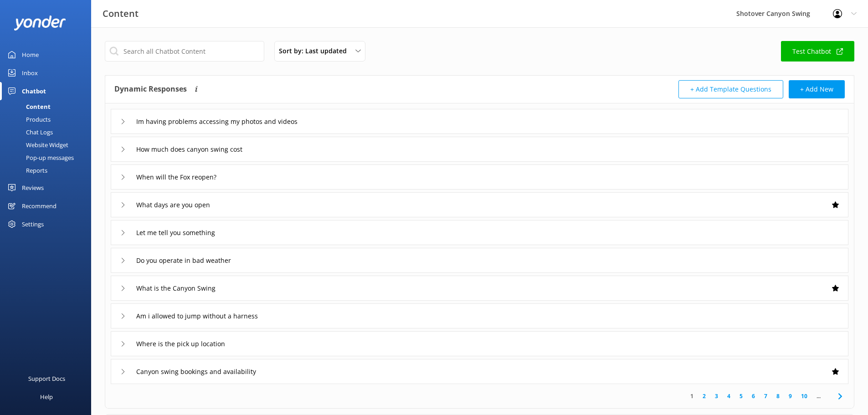  Describe the element at coordinates (48, 119) in the screenshot. I see `a: Products` at that location.